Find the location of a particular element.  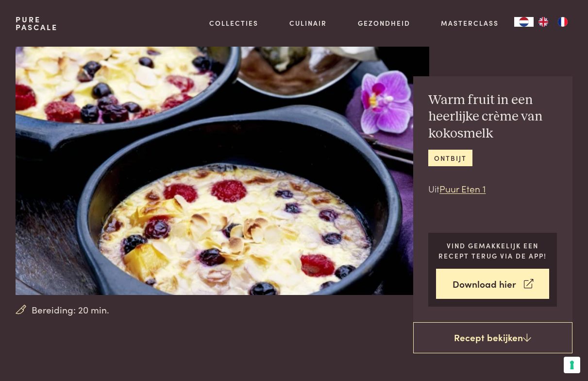

a: Puur Eten 1 is located at coordinates (462, 188).